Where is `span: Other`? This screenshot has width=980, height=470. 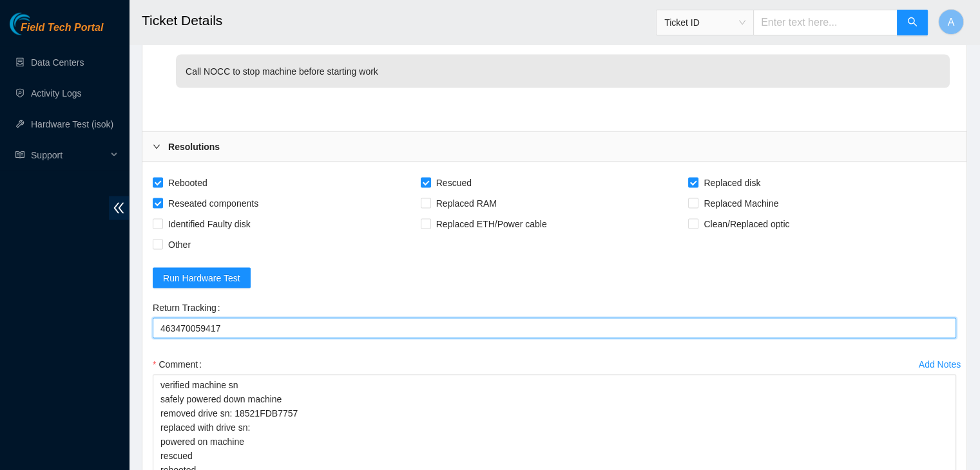
span: Other is located at coordinates (179, 244).